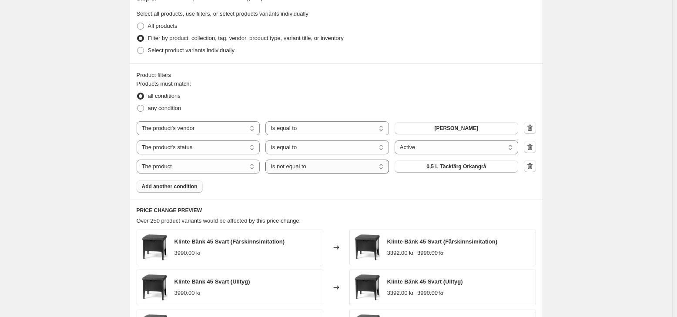  What do you see at coordinates (456, 167) in the screenshot?
I see `button: 0,5 L Täckfärg Orkangrå` at bounding box center [456, 167].